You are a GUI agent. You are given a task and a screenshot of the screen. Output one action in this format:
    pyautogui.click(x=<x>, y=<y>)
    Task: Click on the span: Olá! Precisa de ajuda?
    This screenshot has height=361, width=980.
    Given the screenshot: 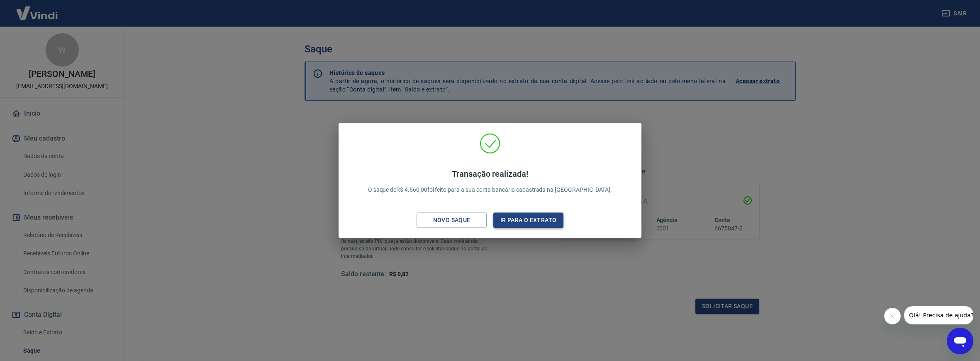 What is the action you would take?
    pyautogui.click(x=37, y=9)
    